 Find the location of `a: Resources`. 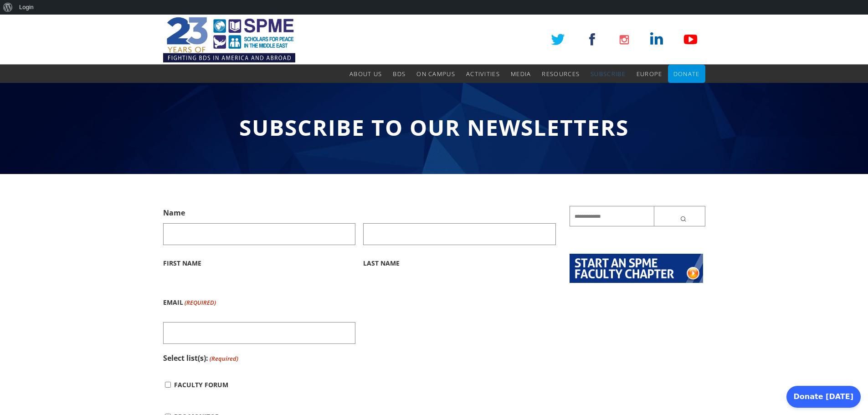

a: Resources is located at coordinates (561, 74).